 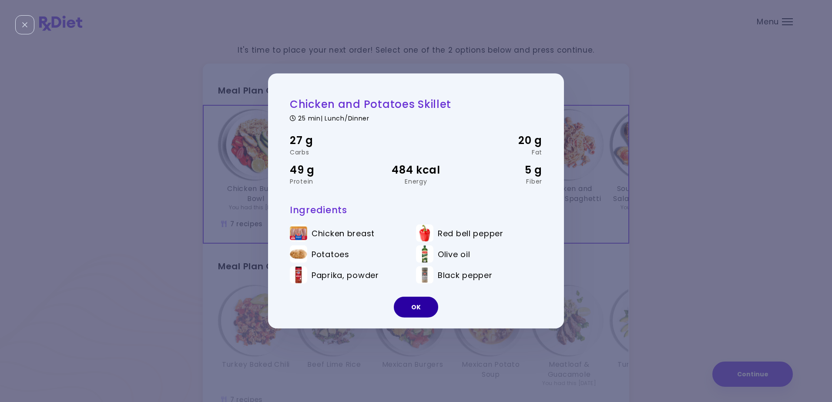 What do you see at coordinates (25, 25) in the screenshot?
I see `div: Close` at bounding box center [25, 25].